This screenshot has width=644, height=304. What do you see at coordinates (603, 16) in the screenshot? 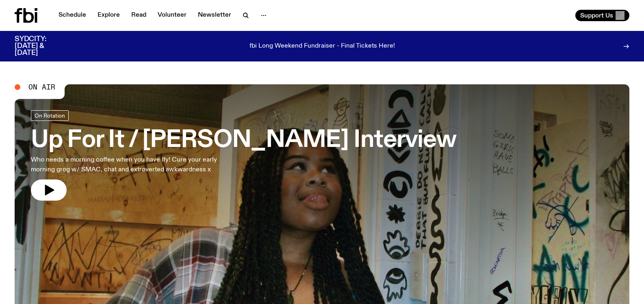
I see `button: Support Us` at bounding box center [603, 16].